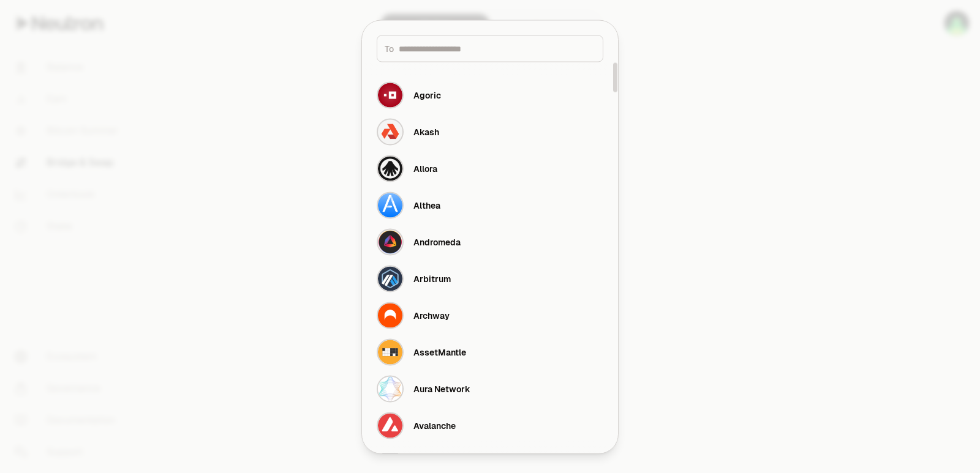 This screenshot has height=473, width=980. What do you see at coordinates (490, 132) in the screenshot?
I see `button: Akash LogoAkash` at bounding box center [490, 132].